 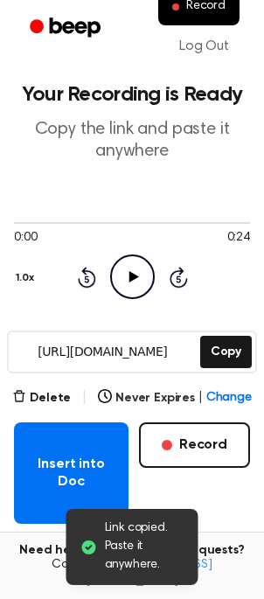 I want to click on h1: Your Recording is Ready, so click(x=132, y=94).